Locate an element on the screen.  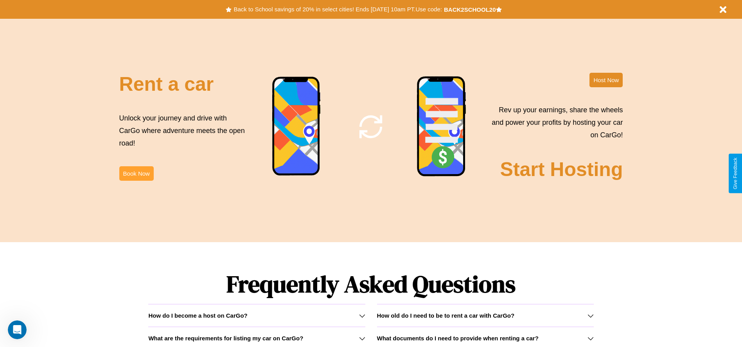
h3: How do I become a host on CarGo? is located at coordinates (198, 315).